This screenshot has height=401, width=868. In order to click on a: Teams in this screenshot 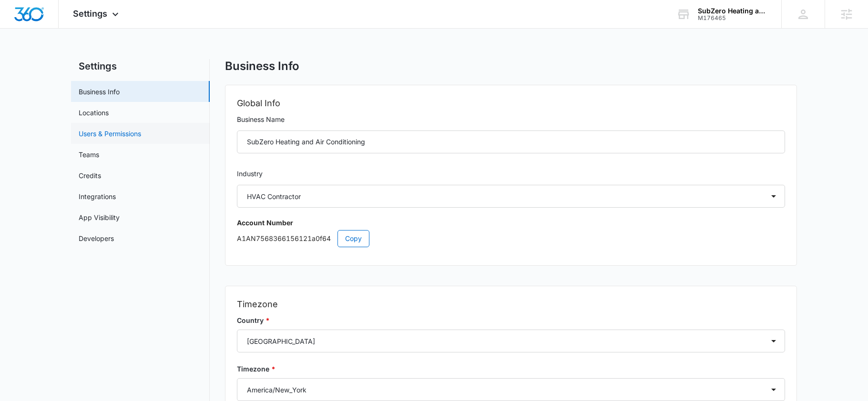, I will do `click(89, 155)`.